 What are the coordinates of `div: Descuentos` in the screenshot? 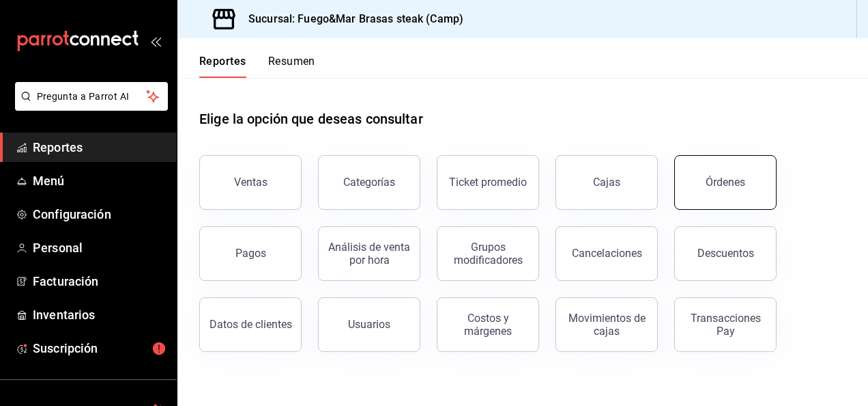 It's located at (725, 253).